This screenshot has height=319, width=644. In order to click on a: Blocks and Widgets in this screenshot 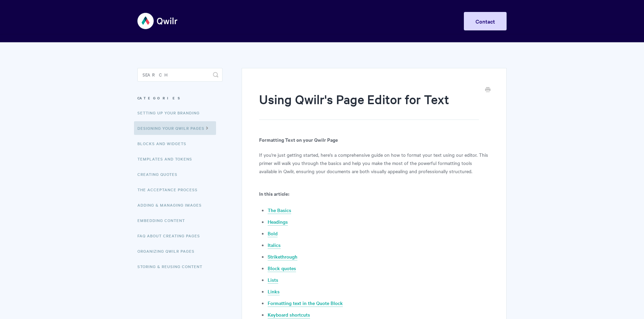, I will do `click(164, 144)`.